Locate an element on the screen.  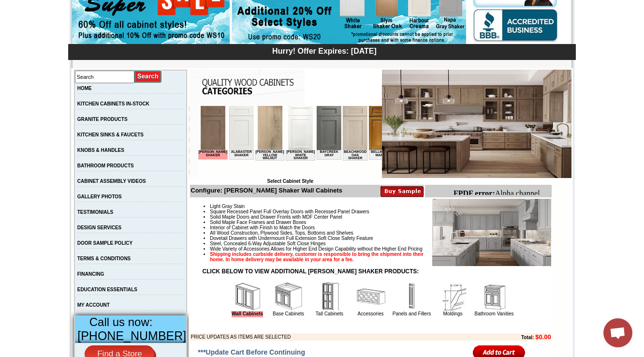
a: Wall Cabinets is located at coordinates (247, 314).